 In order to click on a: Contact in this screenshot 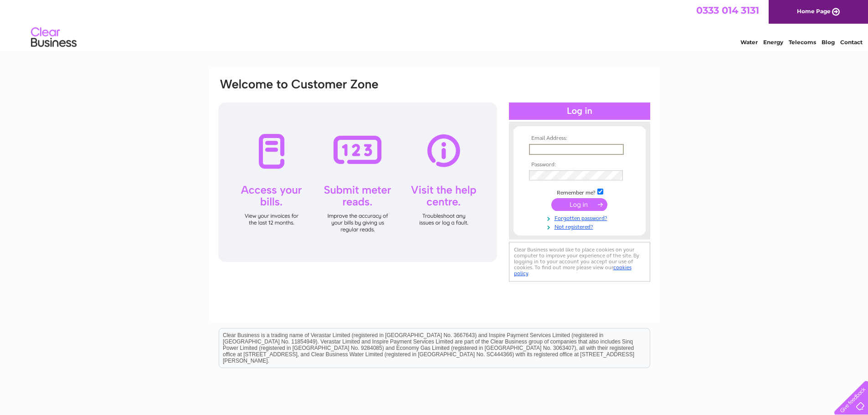, I will do `click(851, 42)`.